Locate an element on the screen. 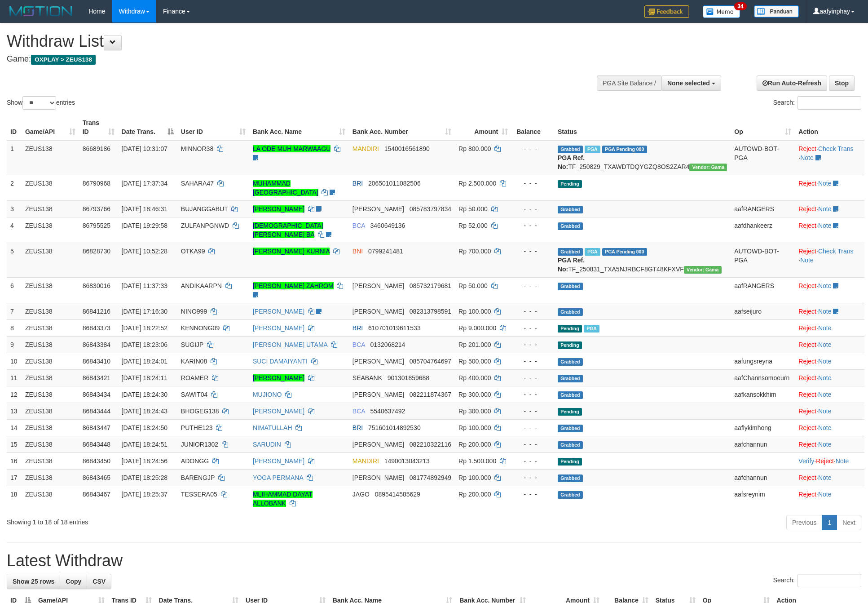 This screenshot has height=603, width=868. span: ZULFANPGNWD is located at coordinates (205, 226).